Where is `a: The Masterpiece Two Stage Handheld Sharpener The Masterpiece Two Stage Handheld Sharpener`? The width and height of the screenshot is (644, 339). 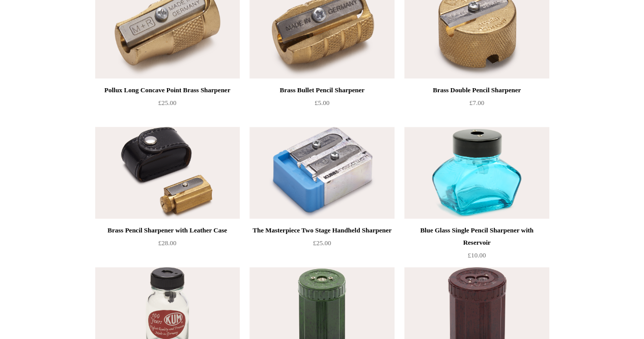
a: The Masterpiece Two Stage Handheld Sharpener The Masterpiece Two Stage Handheld Sharpener is located at coordinates (322, 173).